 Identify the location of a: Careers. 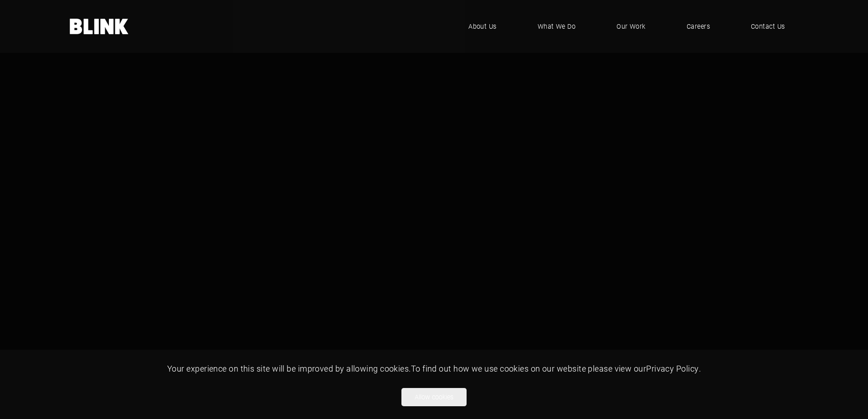
(698, 26).